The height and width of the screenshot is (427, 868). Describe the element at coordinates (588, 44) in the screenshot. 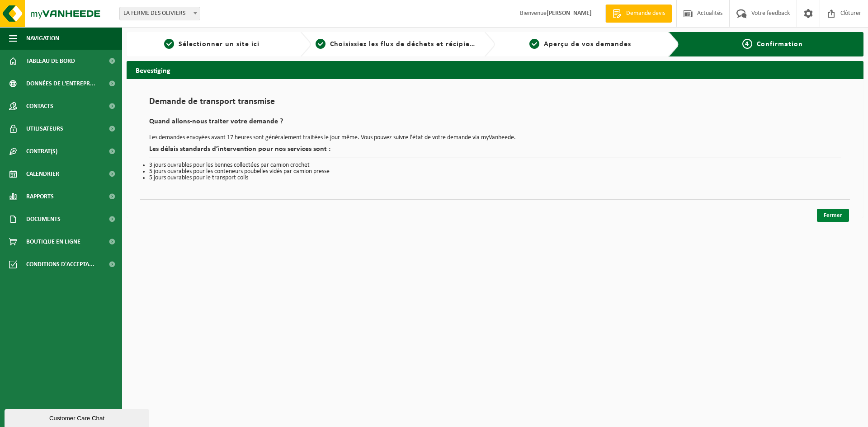

I see `span: Aperçu de vos demandes` at that location.